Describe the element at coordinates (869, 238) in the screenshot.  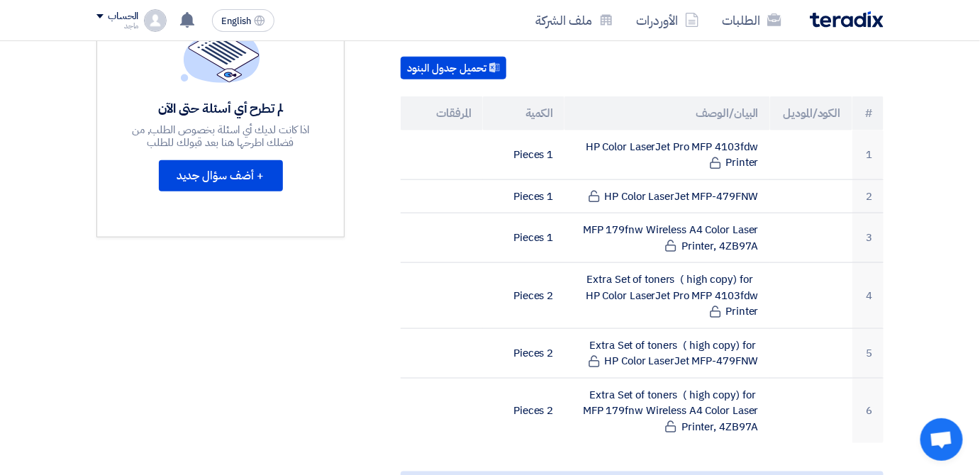
I see `td: 3` at that location.